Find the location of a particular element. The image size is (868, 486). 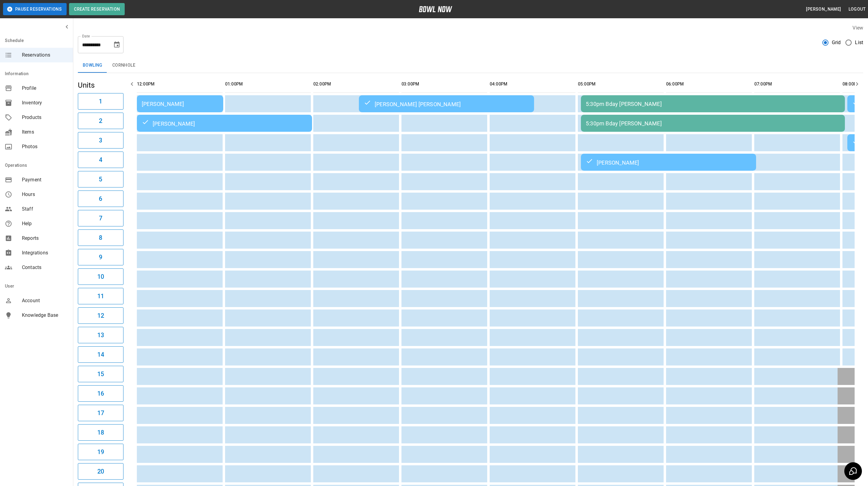

h6: 9 is located at coordinates (100, 257).